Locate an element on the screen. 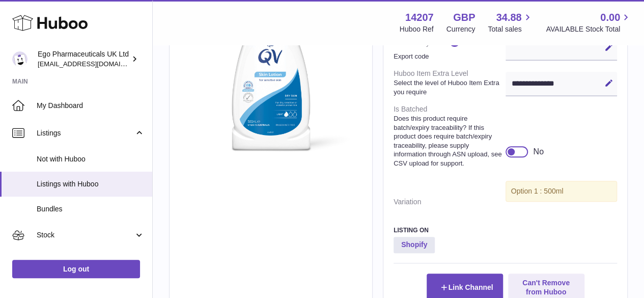 Image resolution: width=644 pixels, height=298 pixels. dt: Is Batched is located at coordinates (450, 136).